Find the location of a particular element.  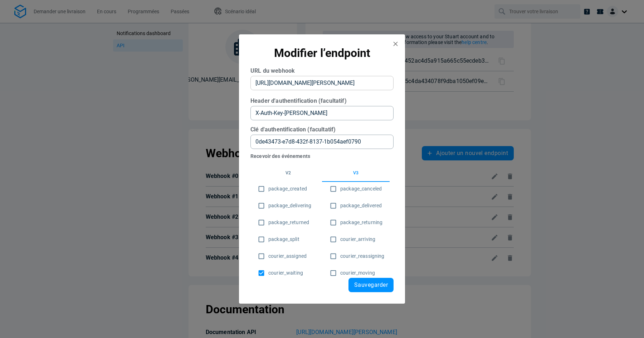

button: v3 is located at coordinates (356, 173).